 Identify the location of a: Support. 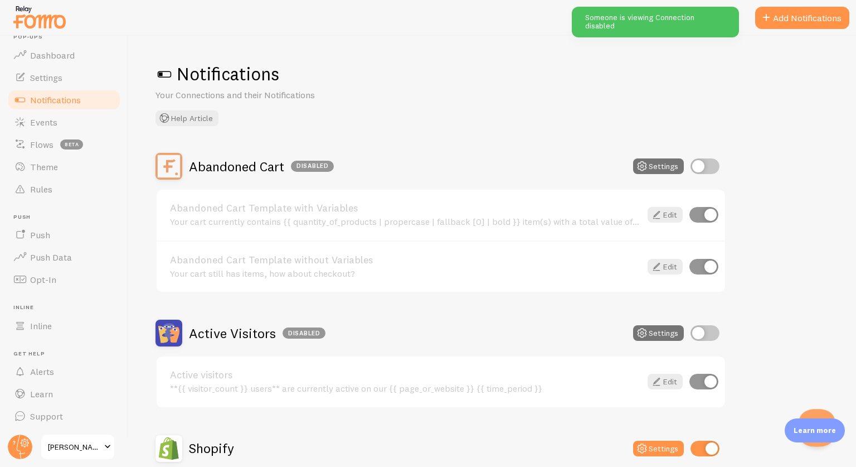
(64, 416).